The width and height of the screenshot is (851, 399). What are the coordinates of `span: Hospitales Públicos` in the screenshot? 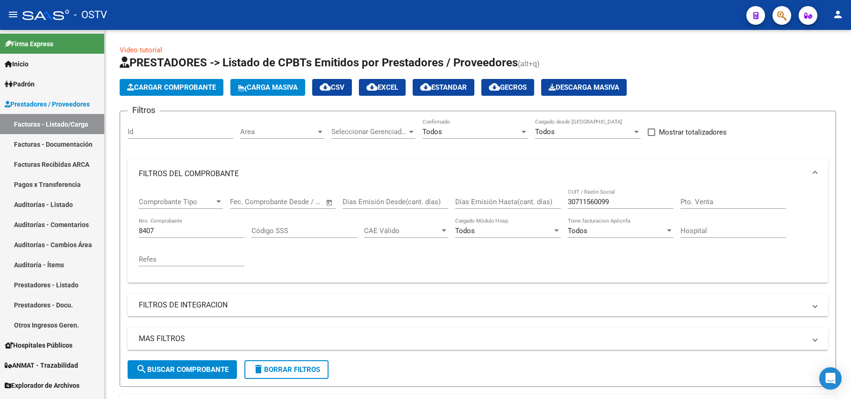 It's located at (38, 345).